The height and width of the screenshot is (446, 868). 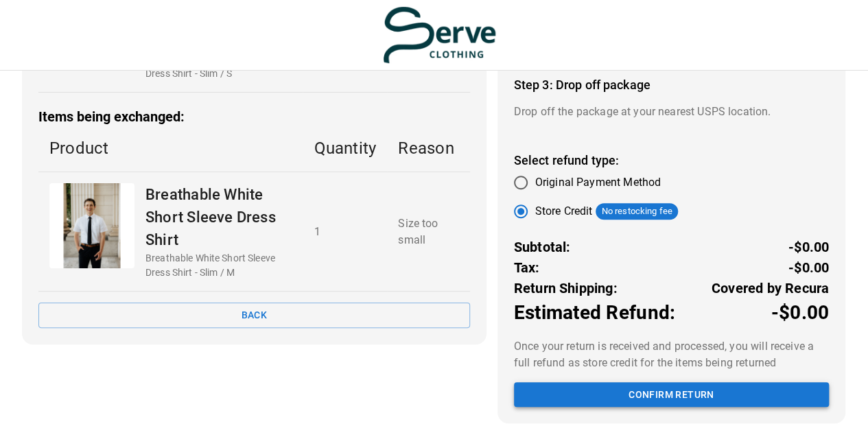 What do you see at coordinates (637, 211) in the screenshot?
I see `span: No restocking fee` at bounding box center [637, 211].